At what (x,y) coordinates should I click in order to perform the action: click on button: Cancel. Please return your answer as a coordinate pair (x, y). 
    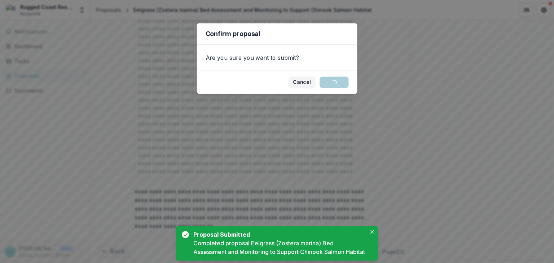
    Looking at the image, I should click on (302, 83).